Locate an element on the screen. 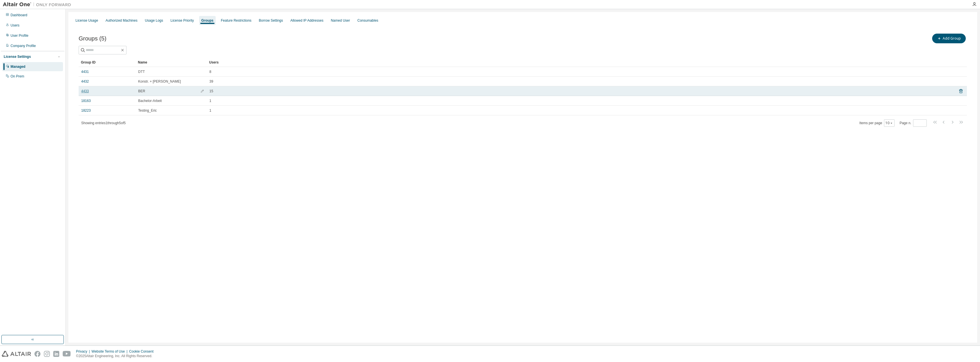  span: Bachelor-Arbeit is located at coordinates (150, 101).